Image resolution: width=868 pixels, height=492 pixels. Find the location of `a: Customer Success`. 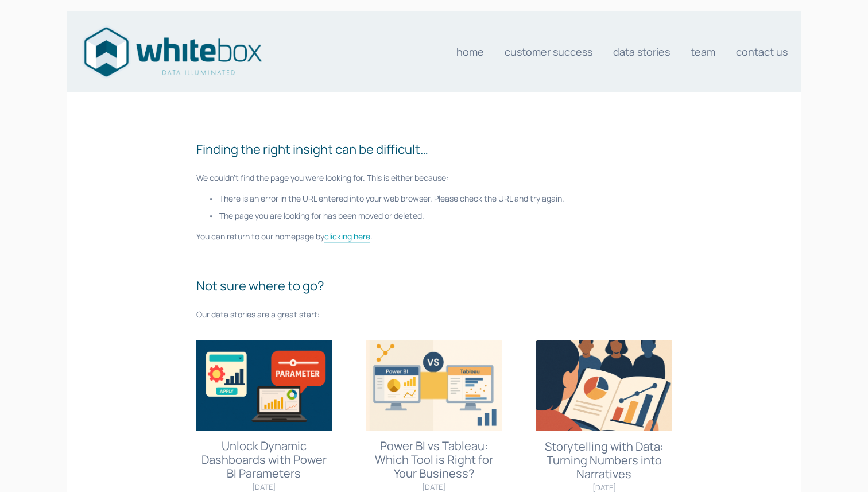

a: Customer Success is located at coordinates (548, 51).